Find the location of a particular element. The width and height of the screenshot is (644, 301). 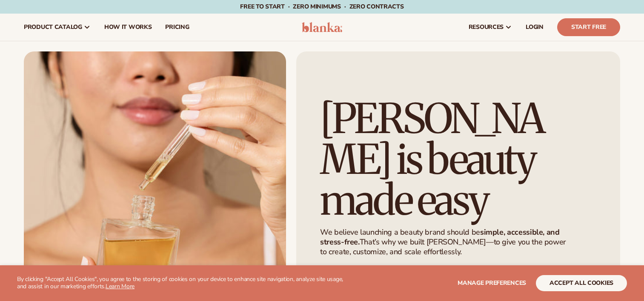

span: resources is located at coordinates (486, 27).